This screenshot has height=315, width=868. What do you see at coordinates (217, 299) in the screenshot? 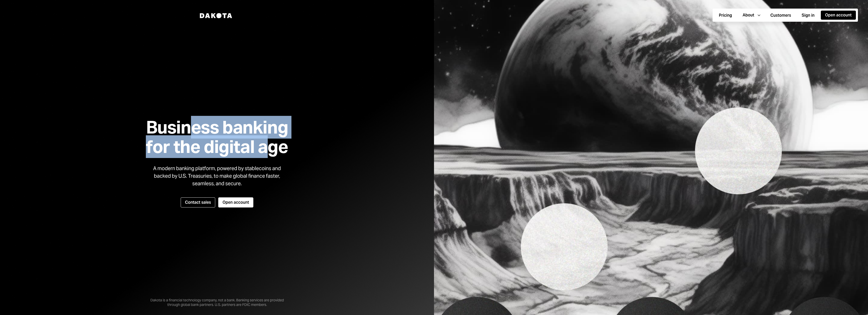
I see `div: Dakota is a financial technology company, not a bank. Banking services are provided through globa...` at bounding box center [217, 299].